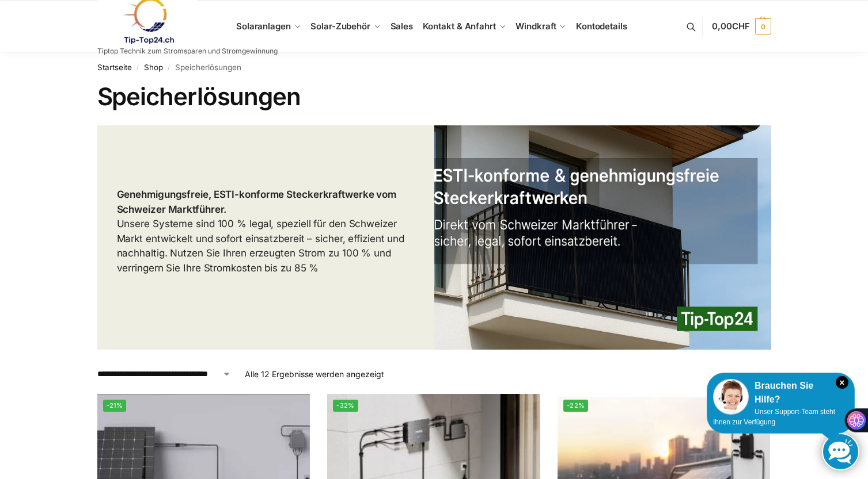  Describe the element at coordinates (263, 26) in the screenshot. I see `span: Solaranlagen` at that location.